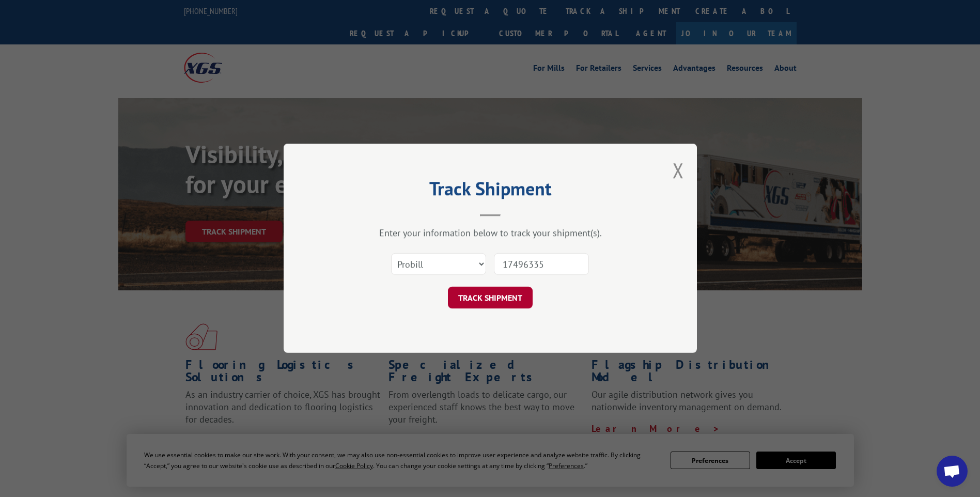  I want to click on button: Close modal, so click(678, 170).